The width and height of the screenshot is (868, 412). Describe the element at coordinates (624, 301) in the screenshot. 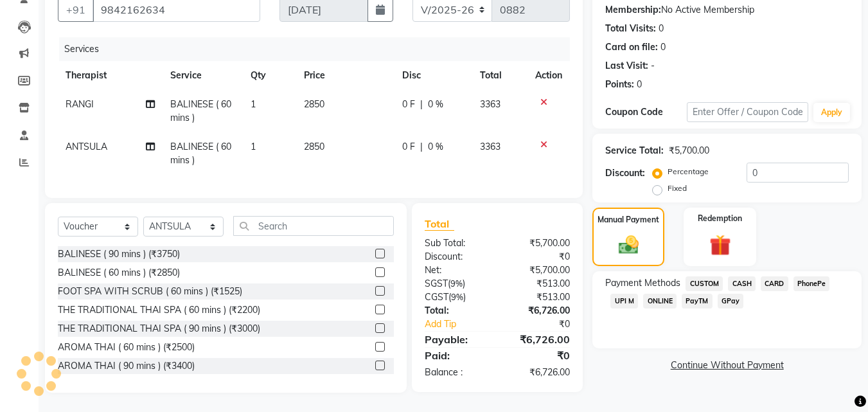

I see `span: UPI M` at that location.